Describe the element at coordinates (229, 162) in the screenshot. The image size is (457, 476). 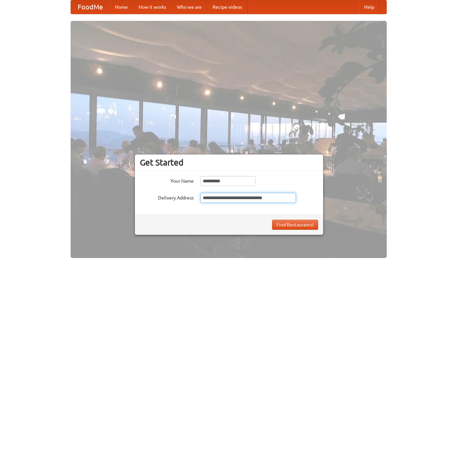
I see `h3: Get Started` at that location.